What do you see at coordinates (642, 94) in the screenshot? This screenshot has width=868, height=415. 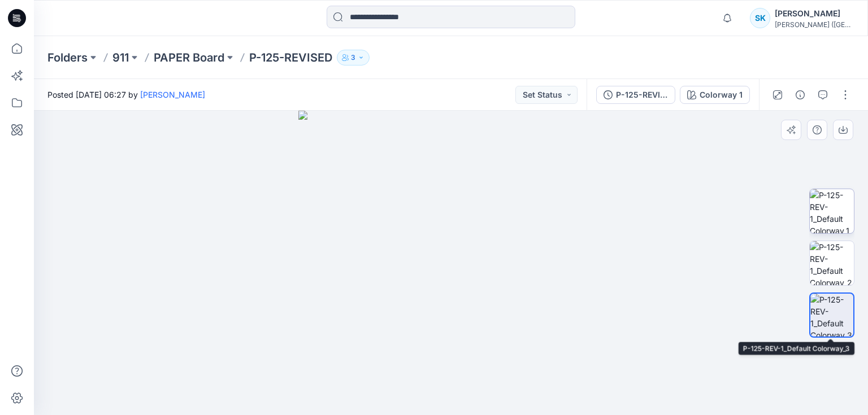 I see `div: P-125-REVISED` at bounding box center [642, 94].